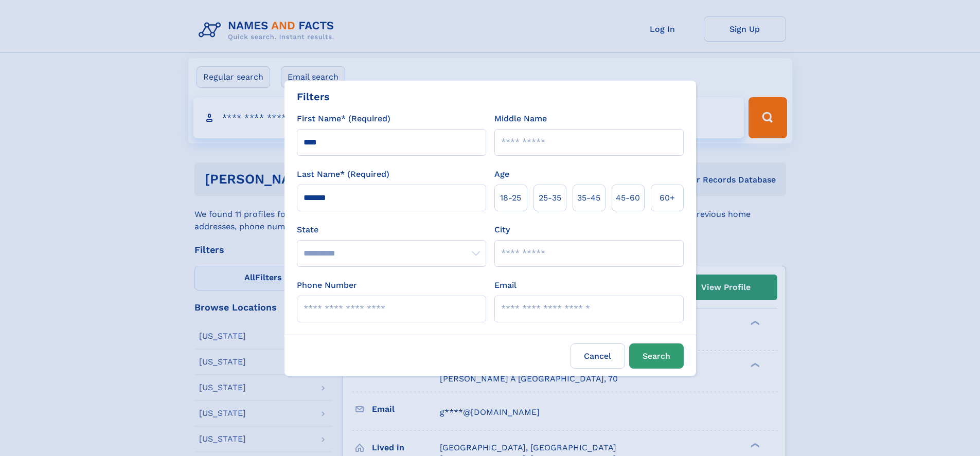 The image size is (980, 456). I want to click on label: City, so click(502, 230).